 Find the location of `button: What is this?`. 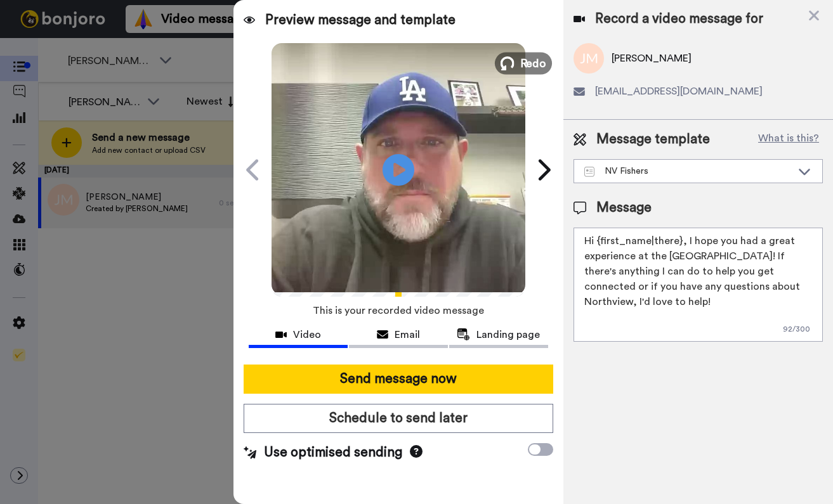

button: What is this? is located at coordinates (788, 140).